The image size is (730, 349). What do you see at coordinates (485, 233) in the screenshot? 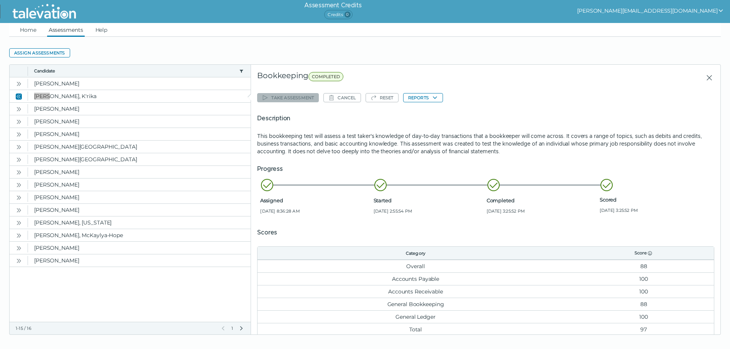
I see `h5: Scores` at bounding box center [485, 233].